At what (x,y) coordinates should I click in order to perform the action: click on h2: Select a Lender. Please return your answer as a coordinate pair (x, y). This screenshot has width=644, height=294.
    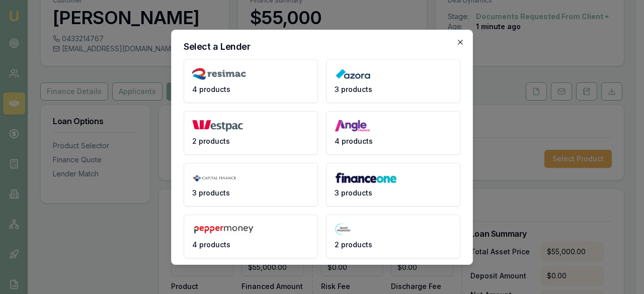
    Looking at the image, I should click on (322, 47).